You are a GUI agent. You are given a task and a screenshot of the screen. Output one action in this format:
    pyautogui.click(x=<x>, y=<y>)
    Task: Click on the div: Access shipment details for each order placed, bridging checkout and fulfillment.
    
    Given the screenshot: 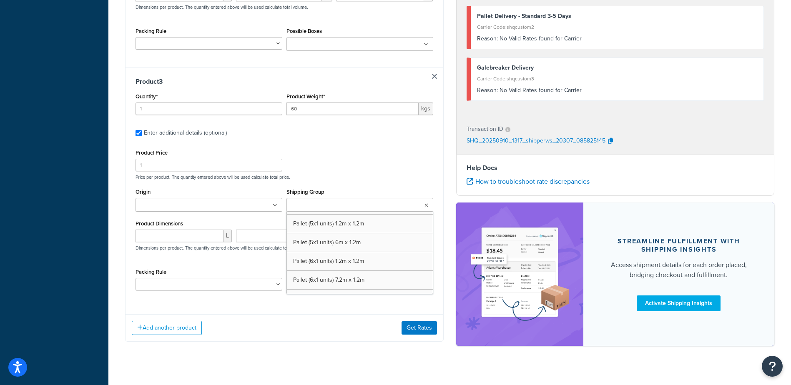 What is the action you would take?
    pyautogui.click(x=679, y=270)
    